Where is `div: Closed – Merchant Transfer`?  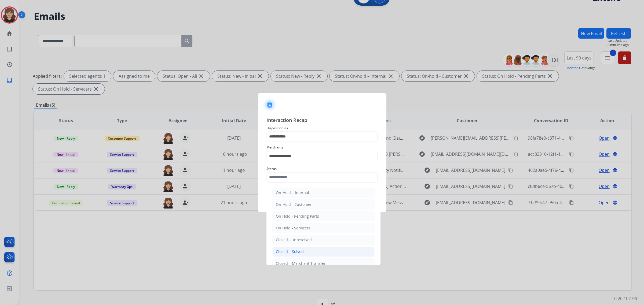
div: Closed – Merchant Transfer is located at coordinates (301, 264).